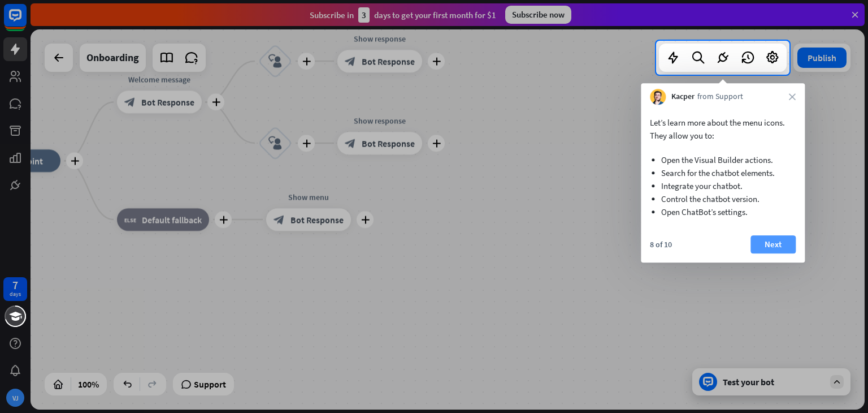 This screenshot has height=413, width=868. Describe the element at coordinates (683, 97) in the screenshot. I see `span: Kacper` at that location.